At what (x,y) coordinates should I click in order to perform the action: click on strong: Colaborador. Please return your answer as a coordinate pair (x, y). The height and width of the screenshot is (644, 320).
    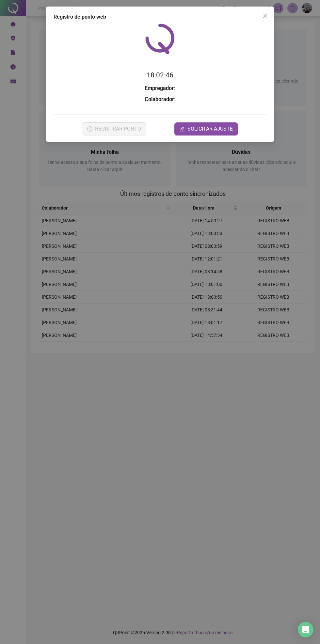
    Looking at the image, I should click on (159, 99).